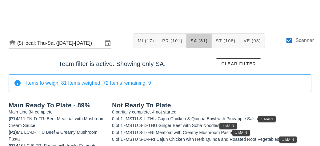 This screenshot has height=146, width=320. What do you see at coordinates (225, 41) in the screenshot?
I see `span: ST (108)` at bounding box center [225, 41].